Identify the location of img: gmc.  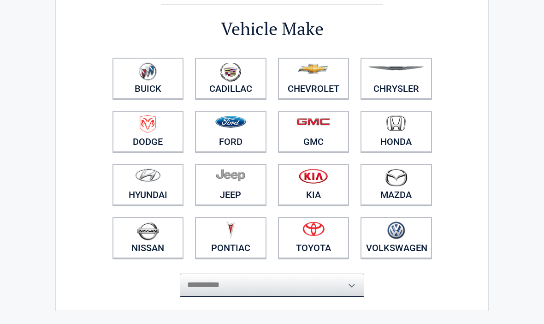
(313, 121).